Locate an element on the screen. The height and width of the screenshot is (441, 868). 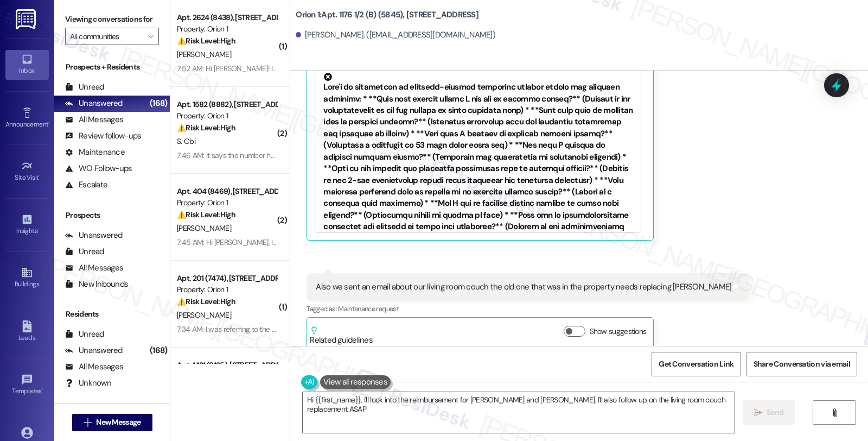
div: Prospects is located at coordinates (112, 215).